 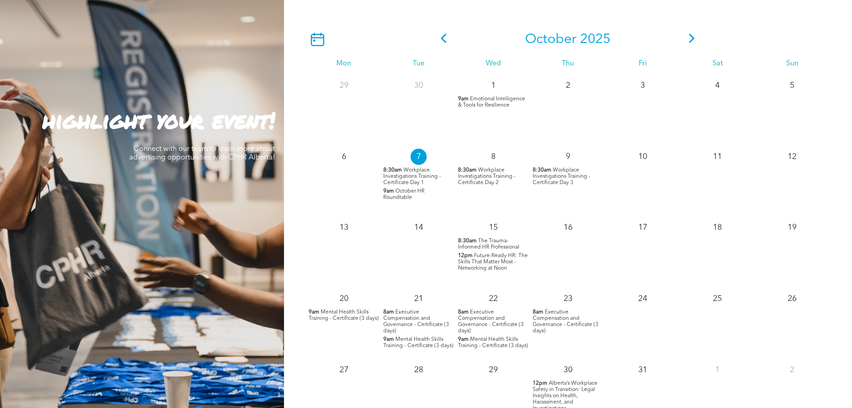 What do you see at coordinates (492, 102) in the screenshot?
I see `span: Emotional Intelligence & Tools for Resilience` at bounding box center [492, 102].